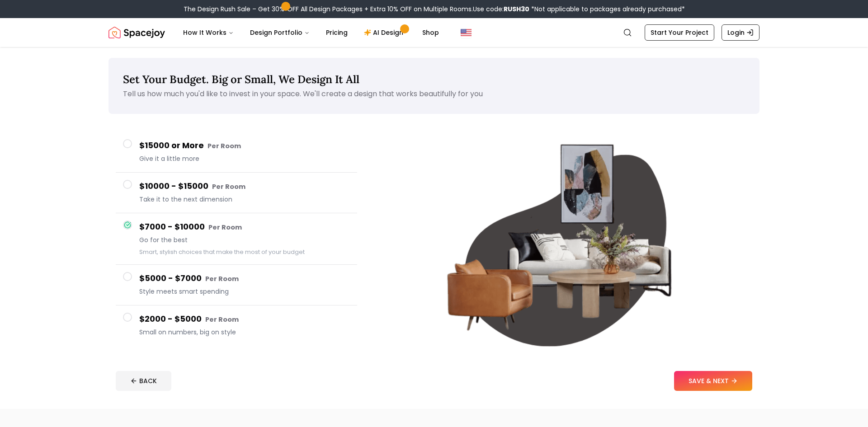 The height and width of the screenshot is (427, 868). Describe the element at coordinates (713, 381) in the screenshot. I see `button: SAVE & NEXT` at that location.